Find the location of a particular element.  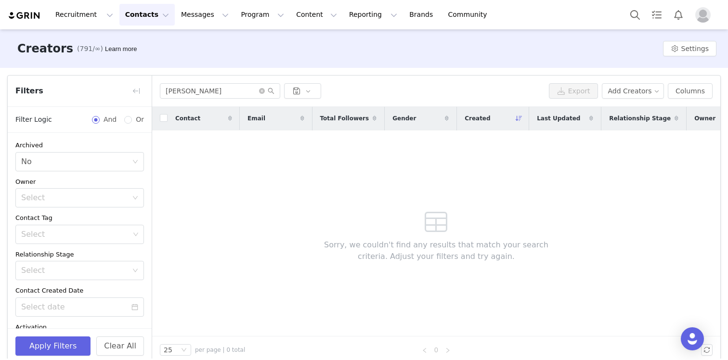

button: Profile is located at coordinates (705, 15).